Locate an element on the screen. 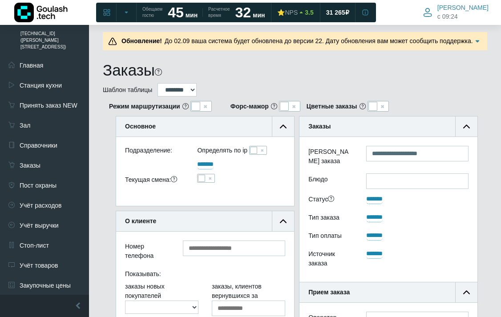 This screenshot has height=317, width=501. strong: 45 is located at coordinates (176, 12).